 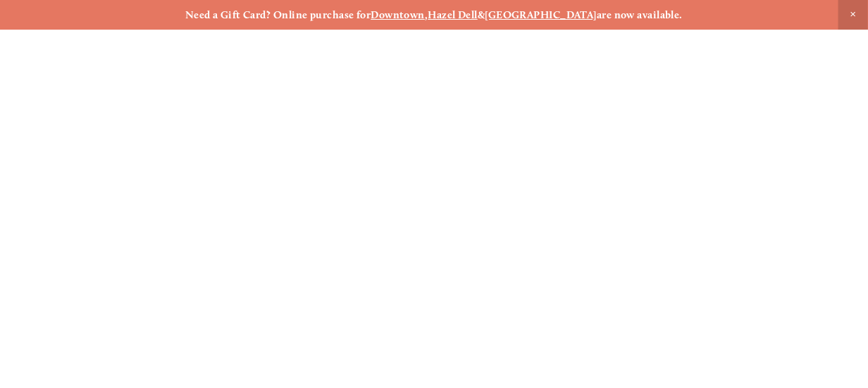 I want to click on a: Hazel Dell, so click(x=453, y=15).